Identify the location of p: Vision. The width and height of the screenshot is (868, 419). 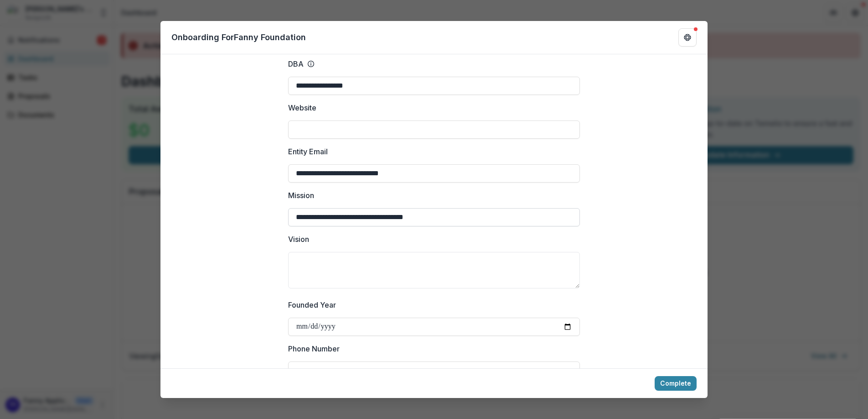
(299, 239).